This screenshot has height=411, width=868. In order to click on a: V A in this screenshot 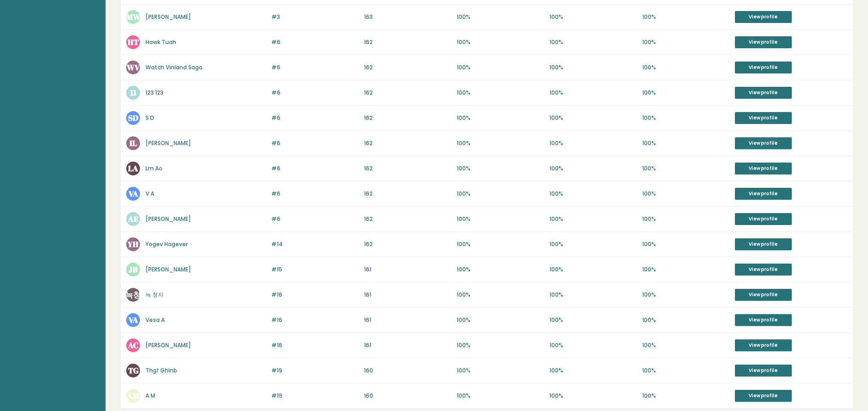, I will do `click(149, 194)`.